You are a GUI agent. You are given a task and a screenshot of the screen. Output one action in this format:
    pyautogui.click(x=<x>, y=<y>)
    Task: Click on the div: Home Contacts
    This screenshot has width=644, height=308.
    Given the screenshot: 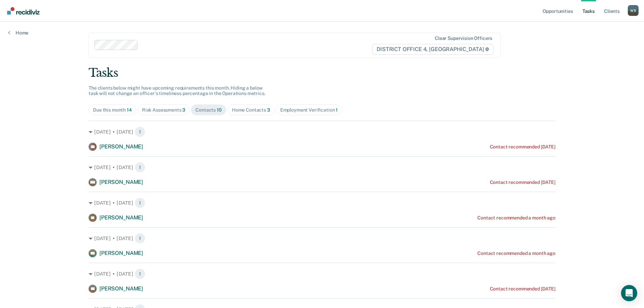 What is the action you would take?
    pyautogui.click(x=251, y=110)
    